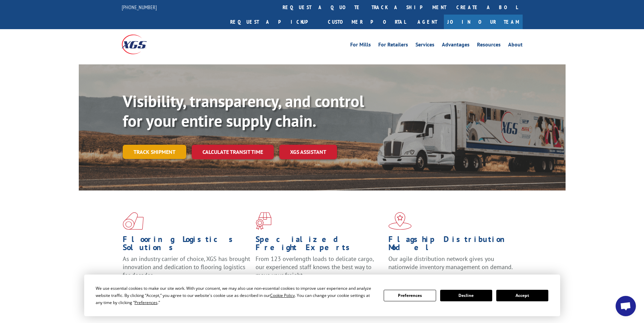 The height and width of the screenshot is (323, 644). I want to click on a: Join Our Team, so click(483, 22).